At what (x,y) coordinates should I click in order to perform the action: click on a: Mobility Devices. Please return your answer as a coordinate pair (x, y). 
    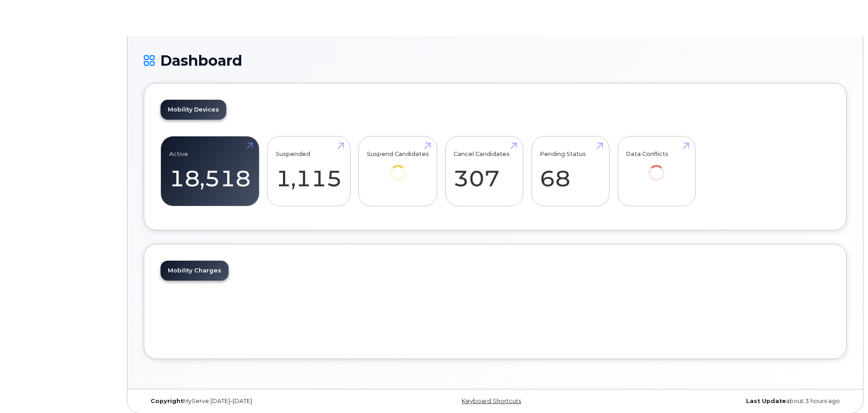
    Looking at the image, I should click on (193, 110).